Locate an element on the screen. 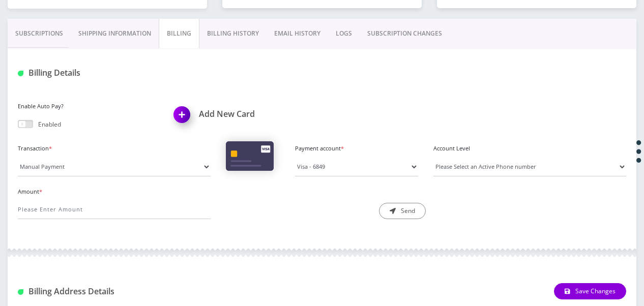  h1: Add New Card is located at coordinates (244, 114).